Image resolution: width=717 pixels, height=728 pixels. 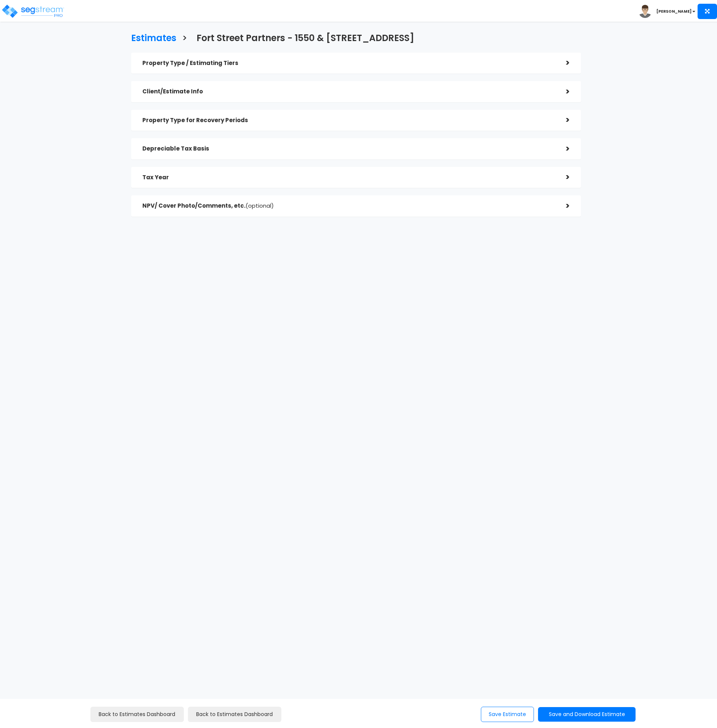 What do you see at coordinates (151, 37) in the screenshot?
I see `a: Estimates` at bounding box center [151, 37].